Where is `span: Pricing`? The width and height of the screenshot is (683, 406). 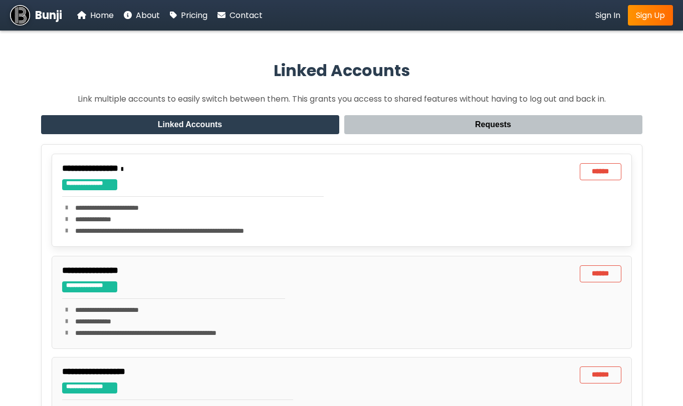
span: Pricing is located at coordinates (194, 15).